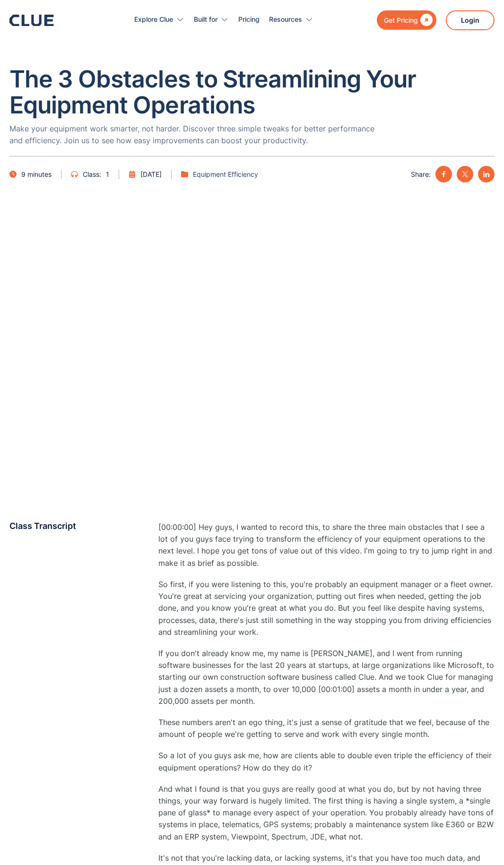  Describe the element at coordinates (444, 174) in the screenshot. I see `img: facebook icon` at that location.